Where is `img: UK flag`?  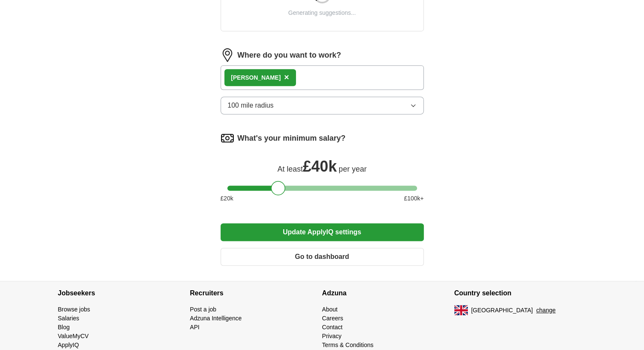 img: UK flag is located at coordinates (461, 310).